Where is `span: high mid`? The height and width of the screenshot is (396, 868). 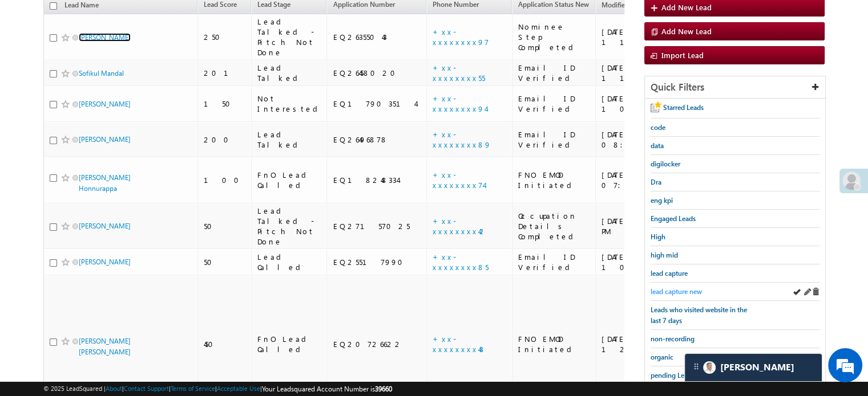
span: high mid is located at coordinates (664, 255).